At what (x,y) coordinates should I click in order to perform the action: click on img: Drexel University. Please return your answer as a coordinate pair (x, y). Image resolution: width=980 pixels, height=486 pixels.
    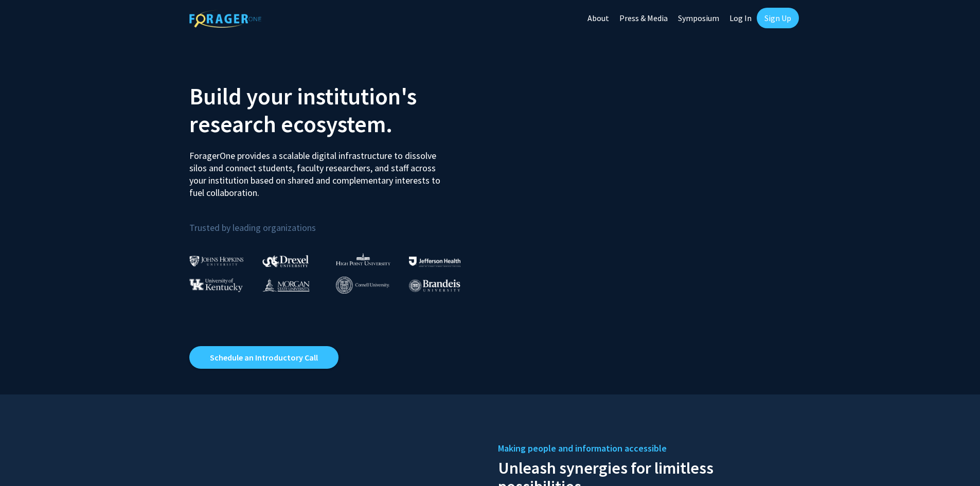
    Looking at the image, I should click on (285, 261).